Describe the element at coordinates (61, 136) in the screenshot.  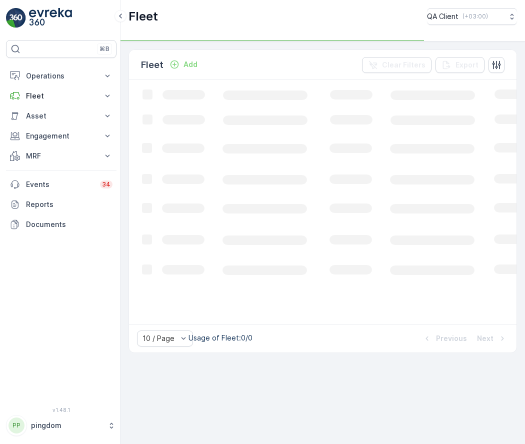
I see `button: Engagement` at that location.